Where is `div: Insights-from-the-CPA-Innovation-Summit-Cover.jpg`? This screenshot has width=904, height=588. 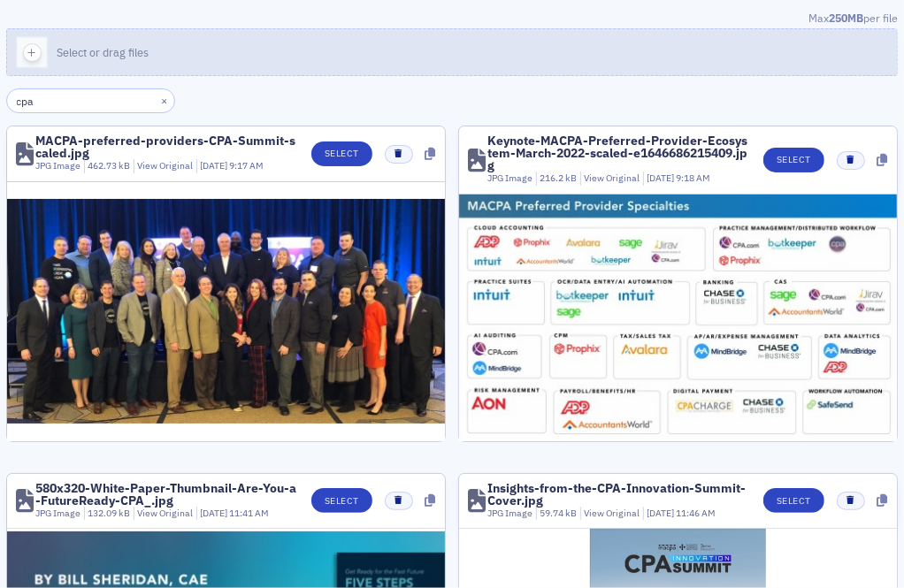 div: Insights-from-the-CPA-Innovation-Summit-Cover.jpg is located at coordinates (620, 495).